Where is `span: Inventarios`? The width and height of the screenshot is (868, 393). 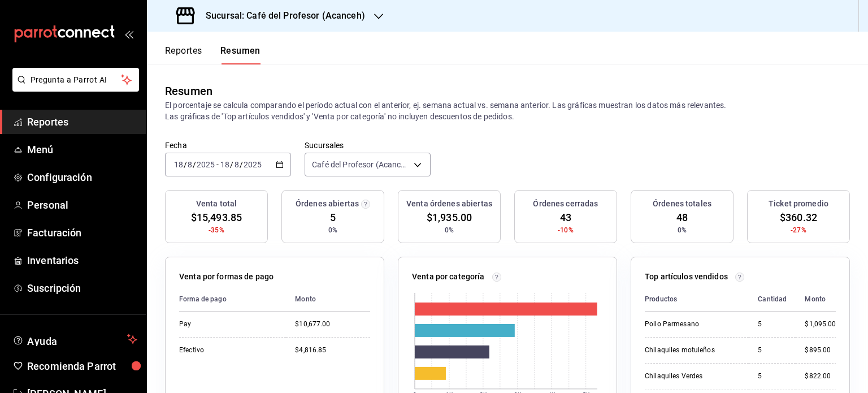
span: Inventarios is located at coordinates (82, 260).